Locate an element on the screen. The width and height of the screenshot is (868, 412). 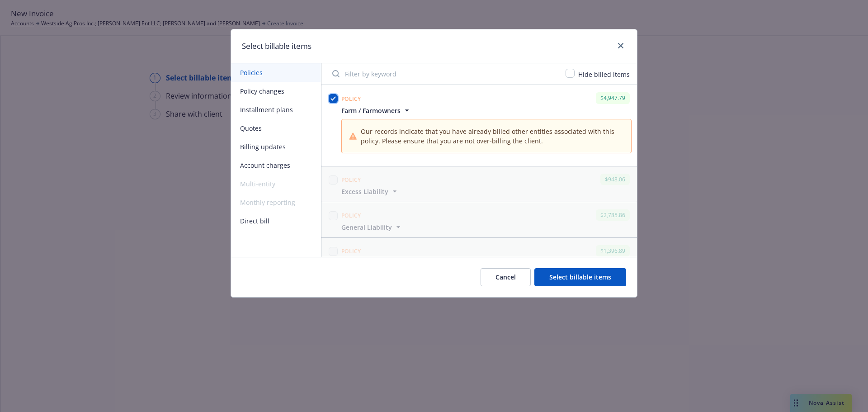
div: $1,396.89 is located at coordinates (613, 251).